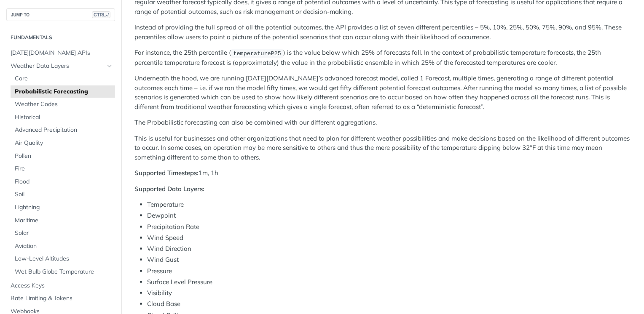 The height and width of the screenshot is (314, 644). I want to click on li: Cloud Base, so click(389, 304).